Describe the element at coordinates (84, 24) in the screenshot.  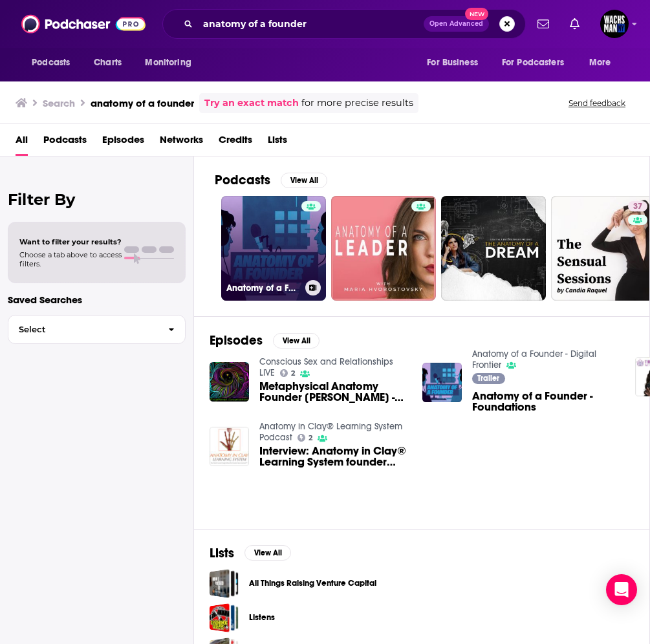
I see `img: Podchaser - Follow, Share and Rate Podcasts` at that location.